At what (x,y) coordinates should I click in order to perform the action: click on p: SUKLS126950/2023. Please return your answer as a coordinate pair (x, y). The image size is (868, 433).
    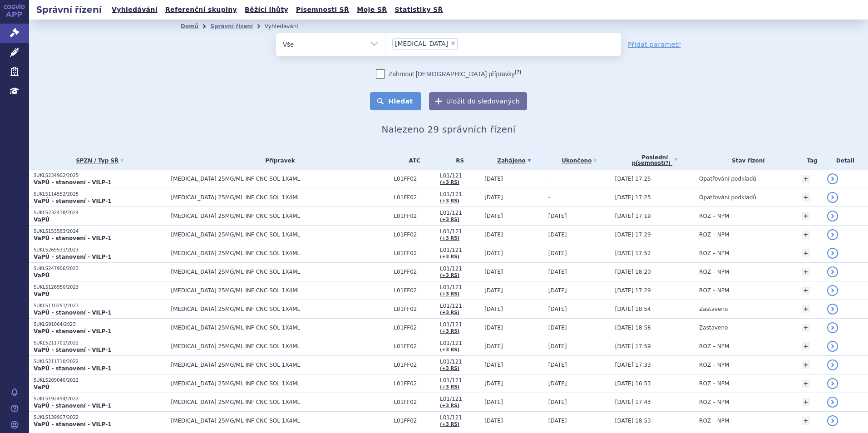
    Looking at the image, I should click on (100, 287).